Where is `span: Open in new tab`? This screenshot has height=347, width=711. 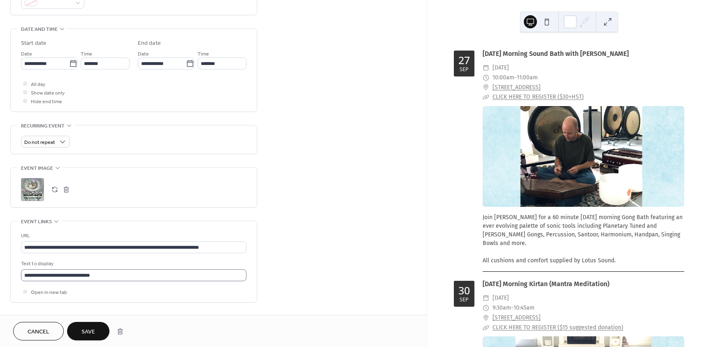
span: Open in new tab is located at coordinates (49, 293).